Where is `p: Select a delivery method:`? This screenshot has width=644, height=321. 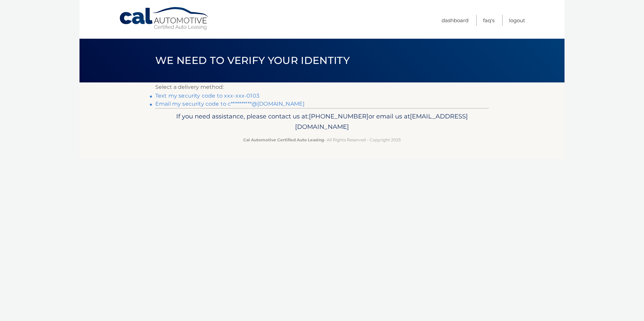
p: Select a delivery method: is located at coordinates (322, 87).